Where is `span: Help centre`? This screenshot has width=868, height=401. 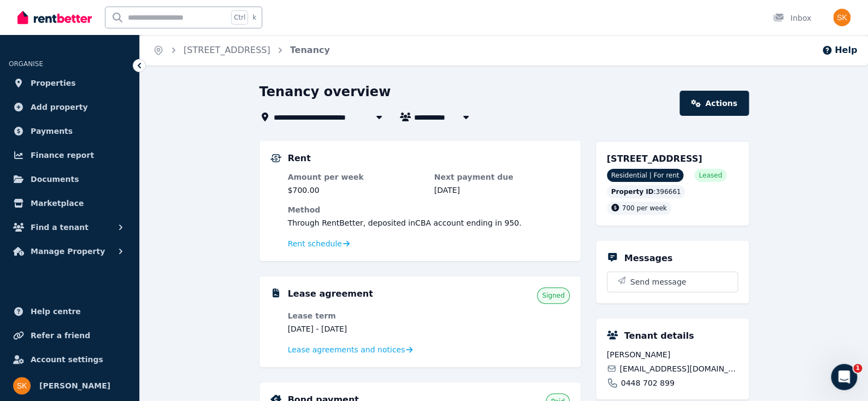 span: Help centre is located at coordinates (56, 311).